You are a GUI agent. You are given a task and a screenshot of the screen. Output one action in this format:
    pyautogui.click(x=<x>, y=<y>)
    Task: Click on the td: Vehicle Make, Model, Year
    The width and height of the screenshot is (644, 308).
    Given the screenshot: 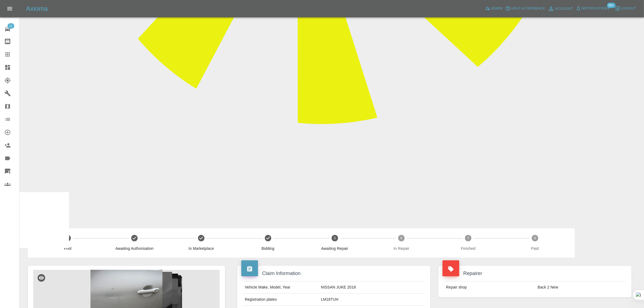 What is the action you would take?
    pyautogui.click(x=281, y=287)
    